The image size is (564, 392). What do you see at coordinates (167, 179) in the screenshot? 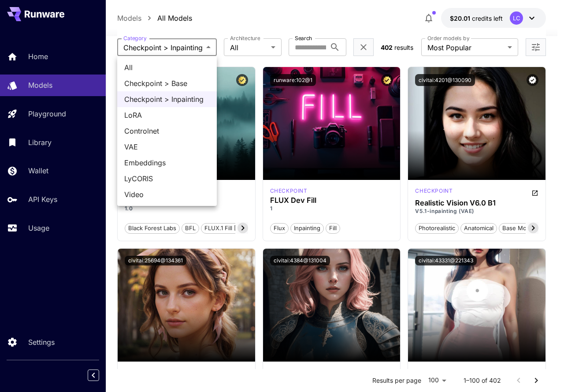
I see `span: LyCORIS` at bounding box center [167, 179].